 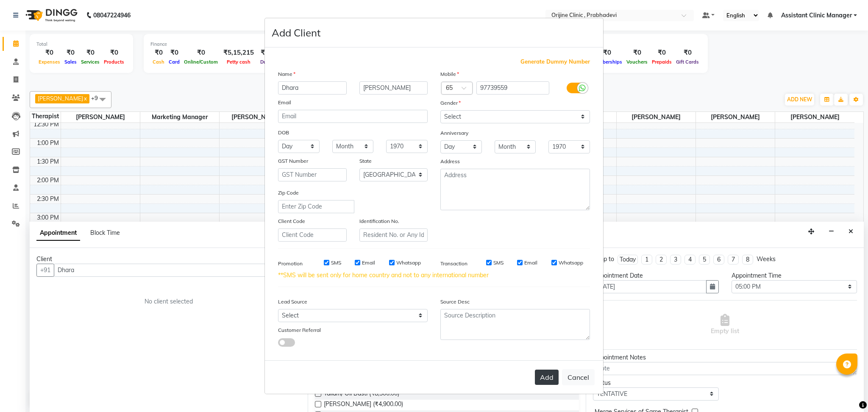 I want to click on input: Last Name, so click(x=393, y=88).